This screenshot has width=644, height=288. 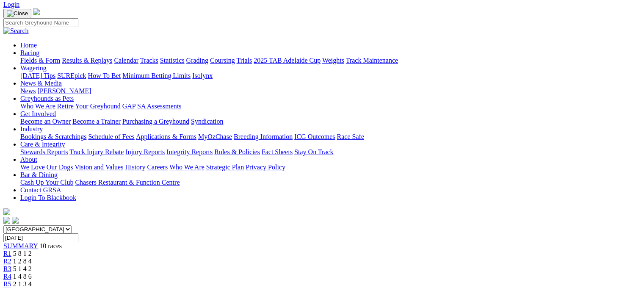 What do you see at coordinates (315, 136) in the screenshot?
I see `a: ICG Outcomes` at bounding box center [315, 136].